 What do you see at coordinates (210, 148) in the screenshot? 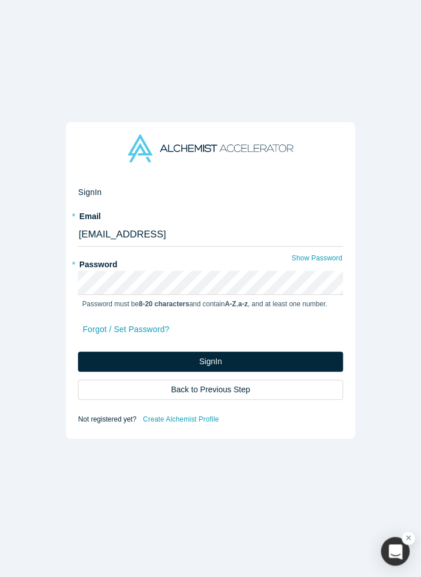
I see `img: Alchemist Accelerator Logo` at bounding box center [210, 148].